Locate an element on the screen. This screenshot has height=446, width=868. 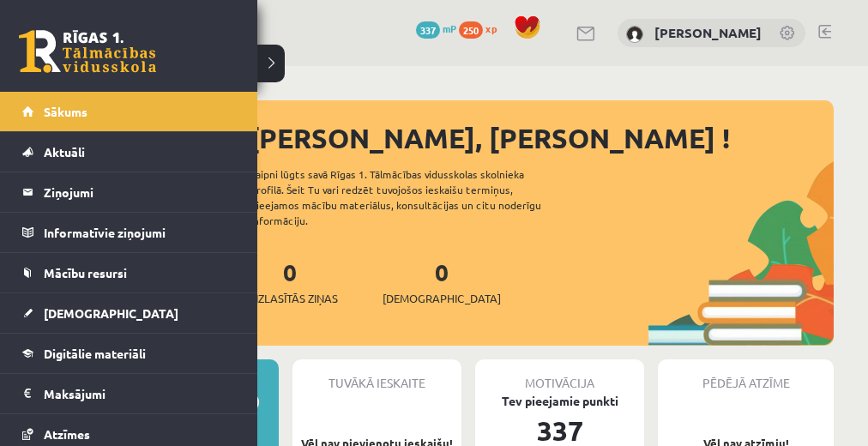
div: Laipni lūgts savā Rīgas 1. Tālmācības vidusskolas skolnieka profilā. Šeit Tu vari redzēt tuvojošo... is located at coordinates (411, 197).